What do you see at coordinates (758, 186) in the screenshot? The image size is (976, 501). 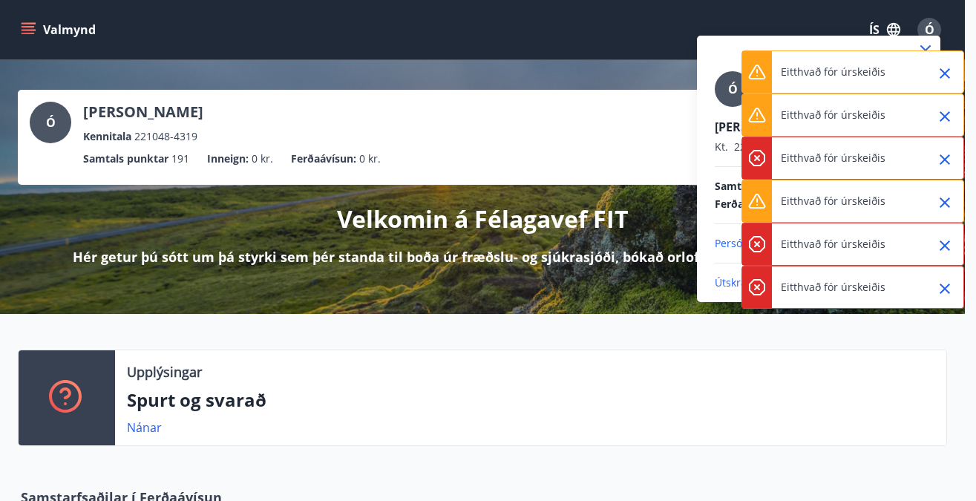 I see `span: Samtals punktar :` at bounding box center [758, 186].